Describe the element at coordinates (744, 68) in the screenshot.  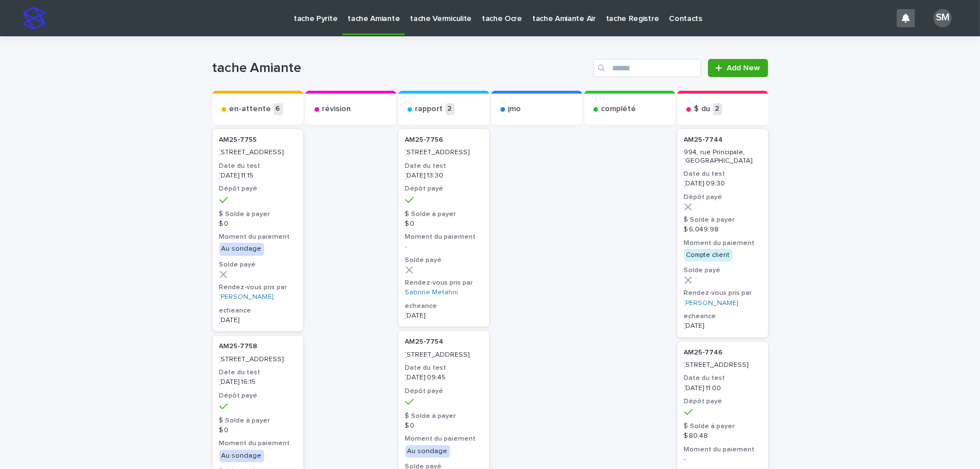
I see `span: Add New` at that location.